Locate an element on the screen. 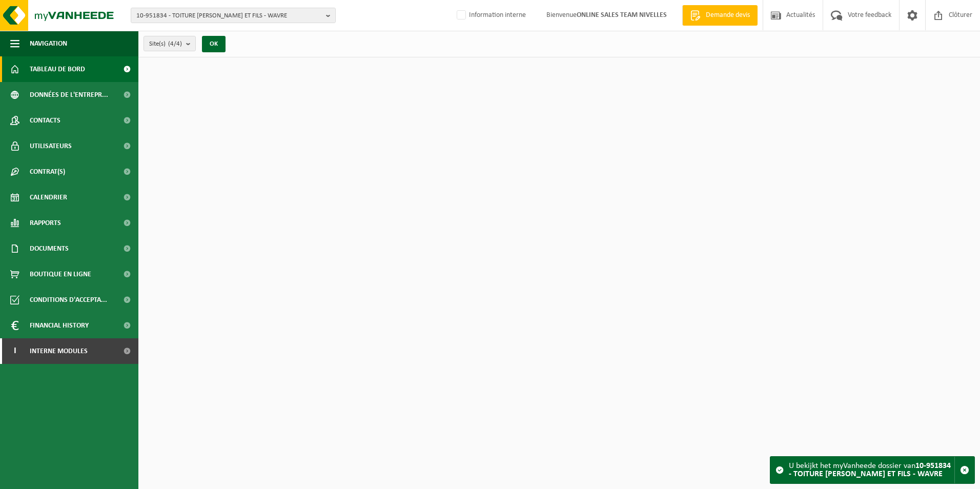 The width and height of the screenshot is (980, 489). button: Site(s)(4/4) is located at coordinates (170, 44).